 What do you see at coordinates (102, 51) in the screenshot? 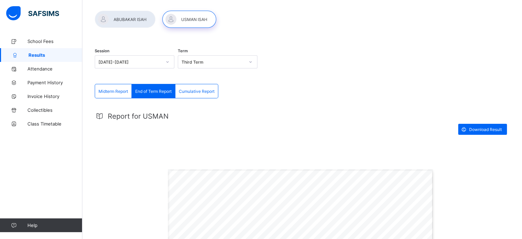
I see `span: Session` at bounding box center [102, 51].